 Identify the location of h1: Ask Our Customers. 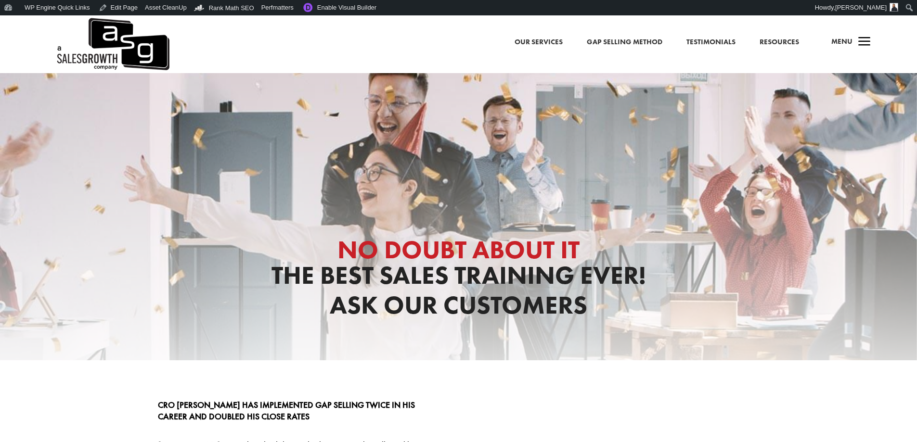
(458, 308).